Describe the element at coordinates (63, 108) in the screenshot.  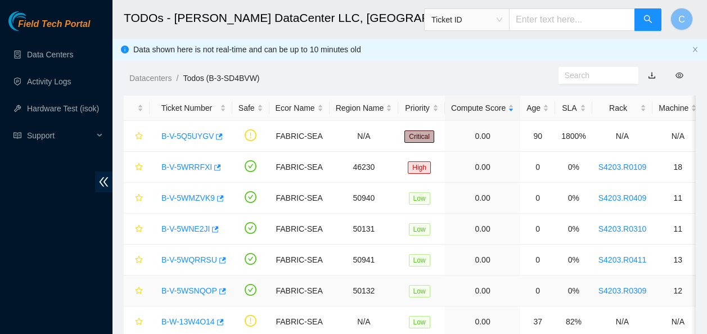
I see `a: Hardware Test (isok)` at that location.